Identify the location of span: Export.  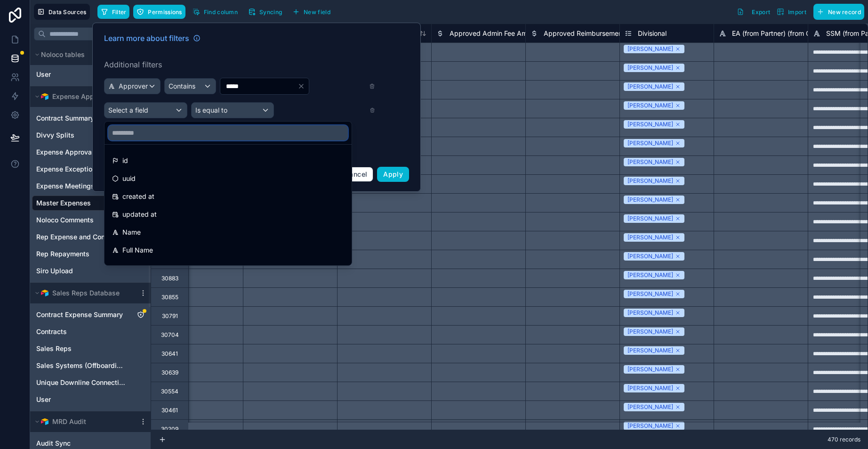
(760, 12).